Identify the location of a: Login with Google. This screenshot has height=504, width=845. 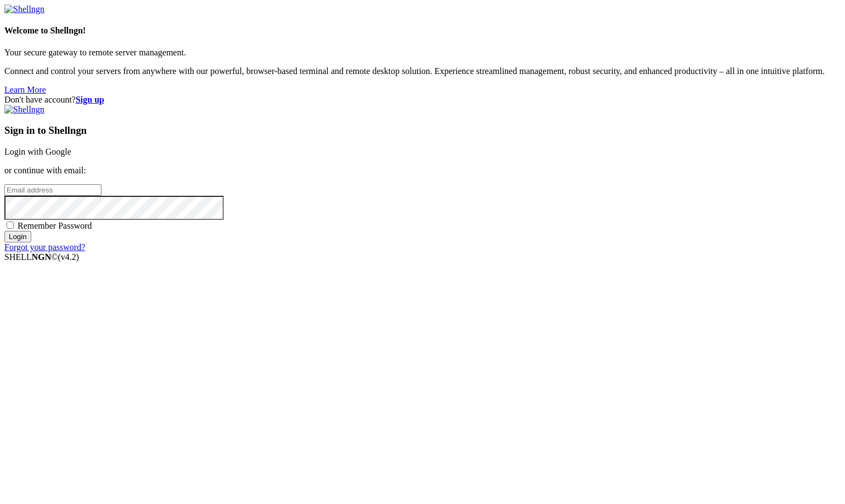
(37, 151).